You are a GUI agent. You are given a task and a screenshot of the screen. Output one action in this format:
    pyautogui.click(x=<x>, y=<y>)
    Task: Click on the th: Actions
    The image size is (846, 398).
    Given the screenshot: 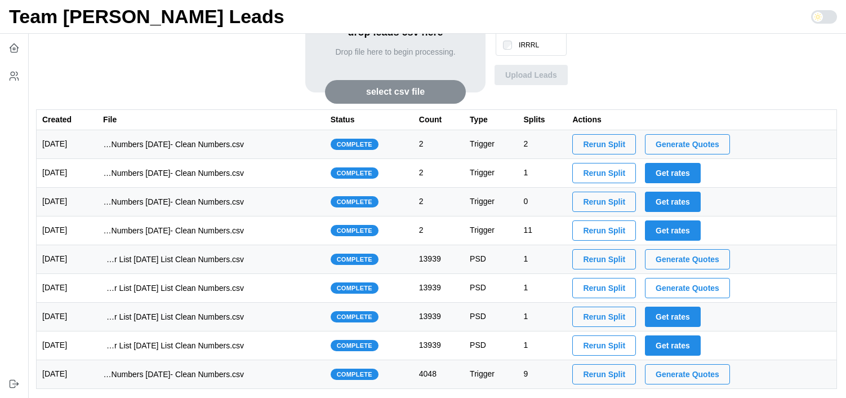 What is the action you would take?
    pyautogui.click(x=701, y=120)
    